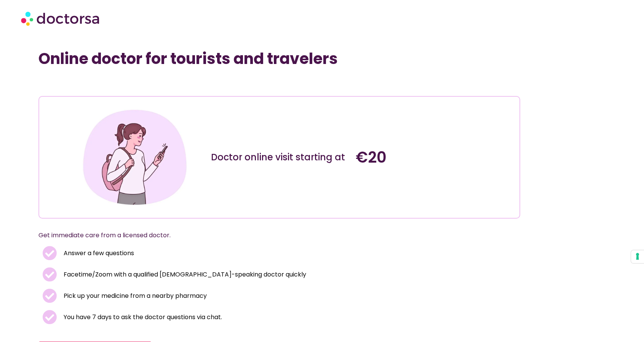  Describe the element at coordinates (279, 158) in the screenshot. I see `div: Doctor online visit starting at` at that location.